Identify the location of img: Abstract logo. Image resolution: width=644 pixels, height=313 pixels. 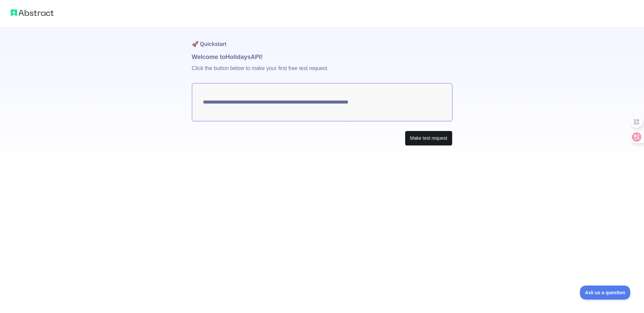
(32, 13).